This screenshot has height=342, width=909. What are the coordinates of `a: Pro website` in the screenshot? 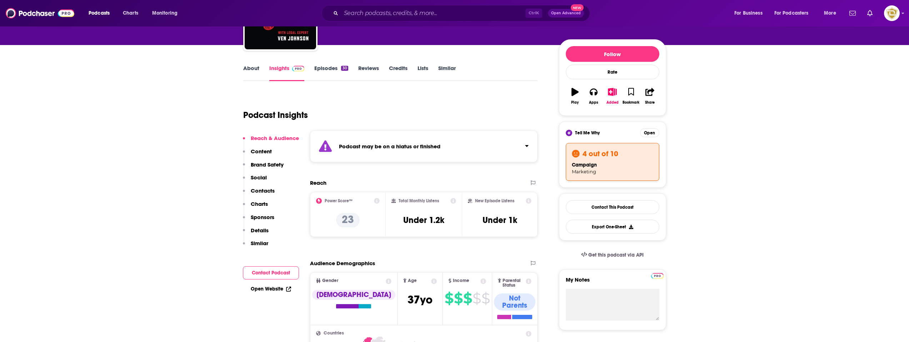 It's located at (657, 275).